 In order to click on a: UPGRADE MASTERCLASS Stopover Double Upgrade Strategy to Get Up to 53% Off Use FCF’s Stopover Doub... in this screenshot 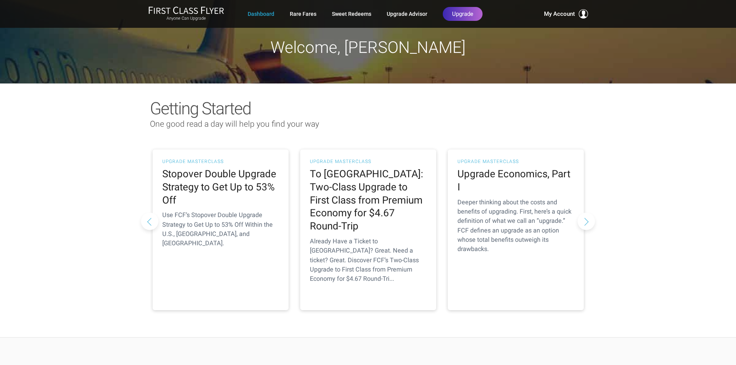, I will do `click(221, 230)`.